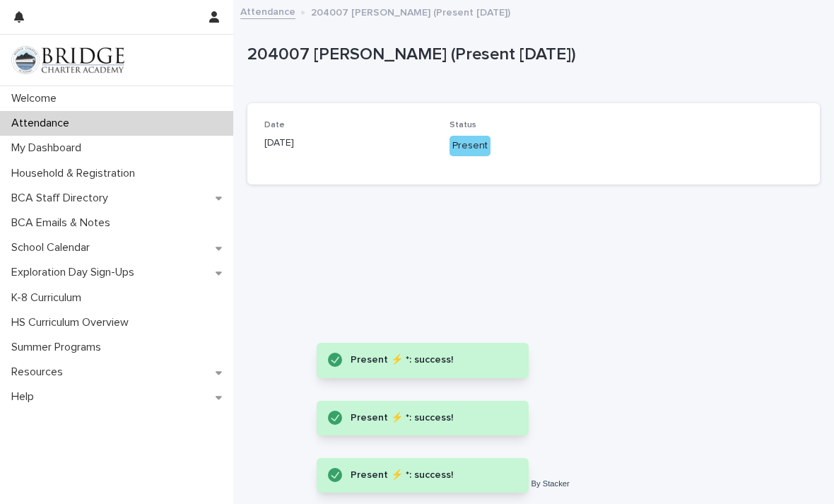 The image size is (834, 504). I want to click on span: Date, so click(274, 125).